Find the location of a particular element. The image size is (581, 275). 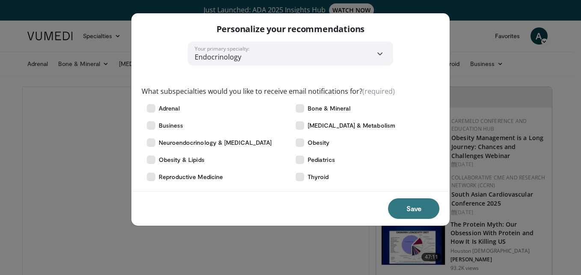

span: Pediatrics is located at coordinates (322, 160).